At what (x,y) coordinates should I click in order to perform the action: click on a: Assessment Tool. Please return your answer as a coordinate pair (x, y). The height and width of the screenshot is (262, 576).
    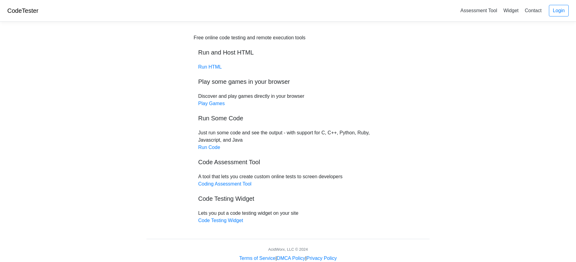
    Looking at the image, I should click on (479, 10).